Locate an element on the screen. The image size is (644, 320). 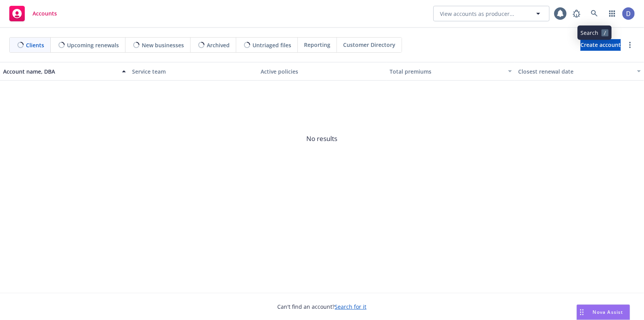
span: Can't find an account? is located at coordinates (322, 307).